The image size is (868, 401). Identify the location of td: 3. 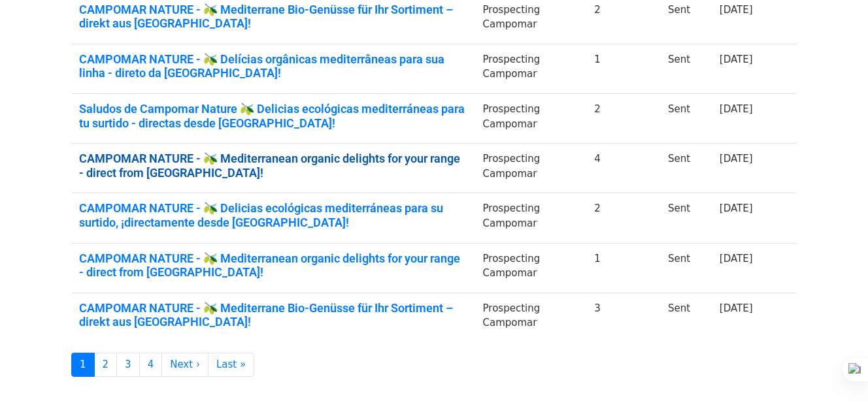
(623, 317).